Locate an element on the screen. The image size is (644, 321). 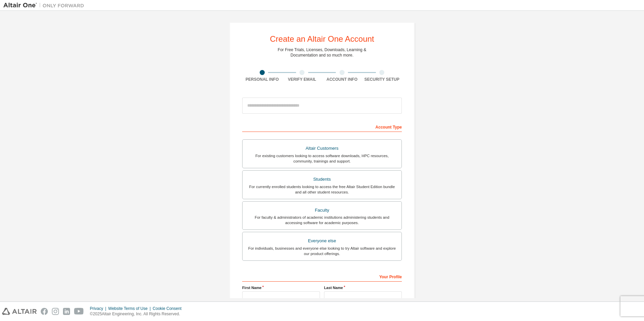
img: facebook.svg is located at coordinates (44, 311).